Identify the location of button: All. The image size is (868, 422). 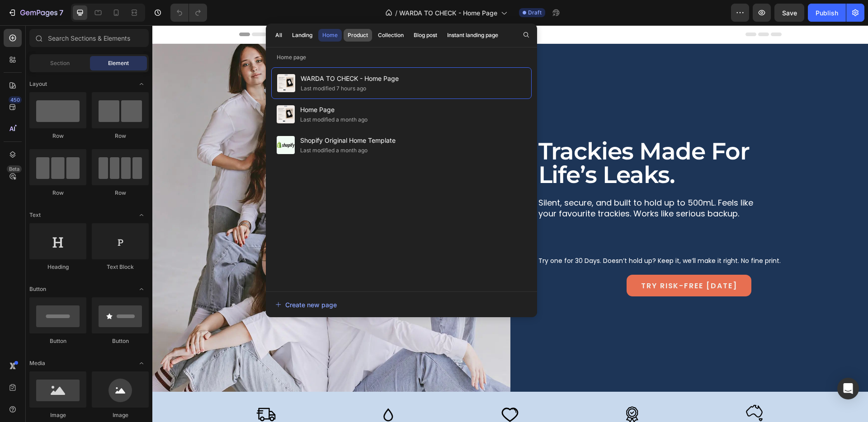
(278, 35).